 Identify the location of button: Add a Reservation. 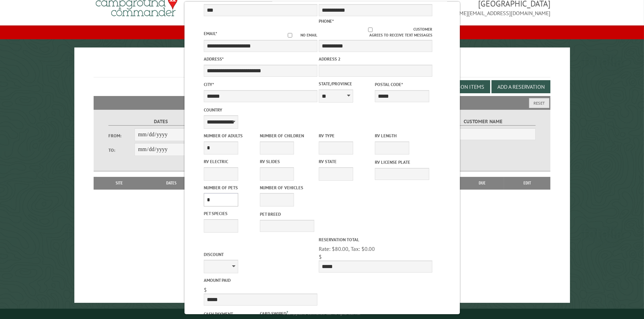
(521, 87).